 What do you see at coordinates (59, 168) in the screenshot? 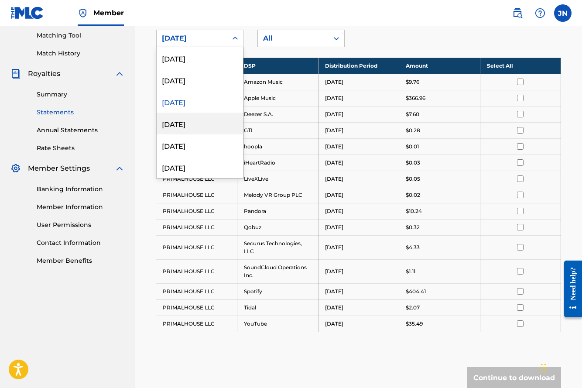
I see `span: Member Settings` at bounding box center [59, 168].